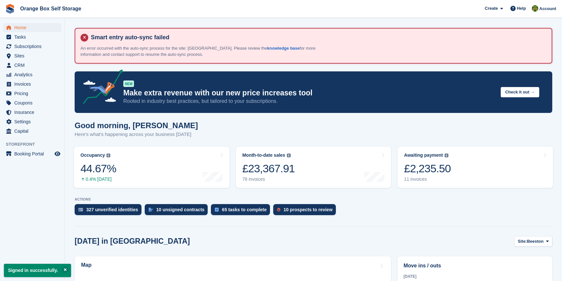 The width and height of the screenshot is (562, 281). What do you see at coordinates (535, 8) in the screenshot?
I see `img: Sarah` at bounding box center [535, 8].